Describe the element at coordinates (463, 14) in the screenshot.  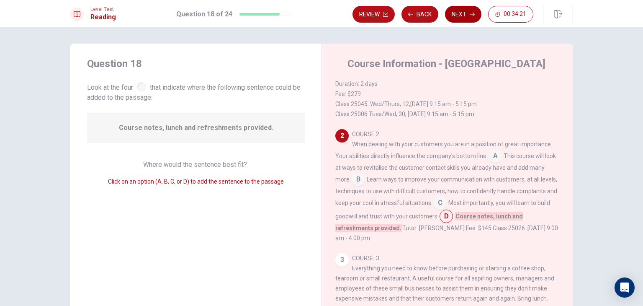
I see `button: Next` at that location.